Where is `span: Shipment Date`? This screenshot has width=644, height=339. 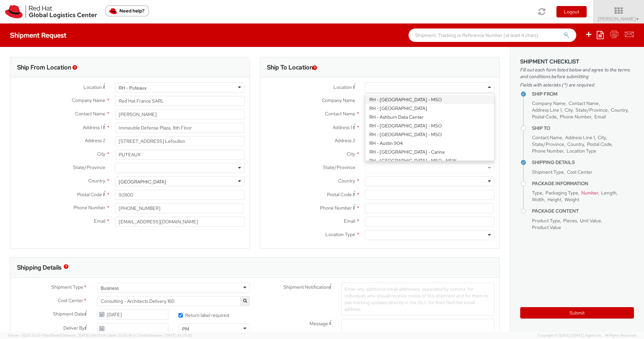
span: Shipment Date is located at coordinates (69, 314).